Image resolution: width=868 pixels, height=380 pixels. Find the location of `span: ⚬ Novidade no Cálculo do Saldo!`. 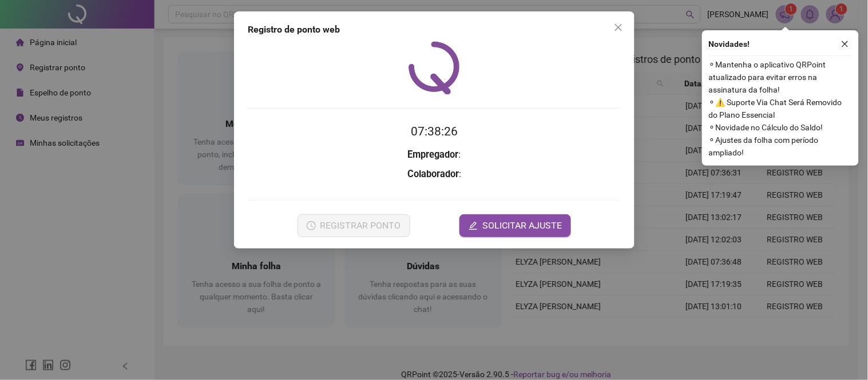

span: ⚬ Novidade no Cálculo do Saldo! is located at coordinates (781, 128).